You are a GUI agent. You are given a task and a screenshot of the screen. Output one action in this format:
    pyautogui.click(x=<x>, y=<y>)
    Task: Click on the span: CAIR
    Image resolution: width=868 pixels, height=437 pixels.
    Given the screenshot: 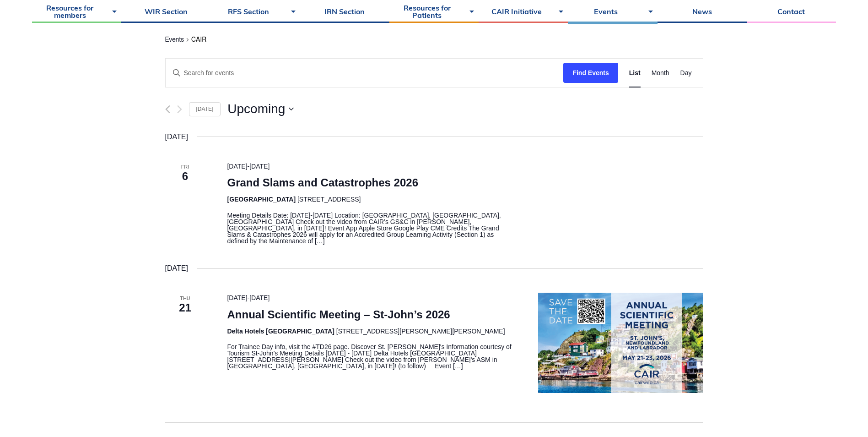 What is the action you would take?
    pyautogui.click(x=198, y=40)
    